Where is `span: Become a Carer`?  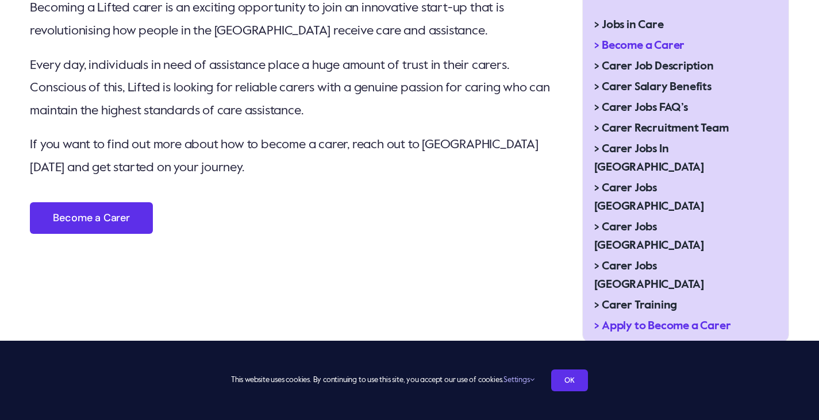
span: Become a Carer is located at coordinates (91, 218).